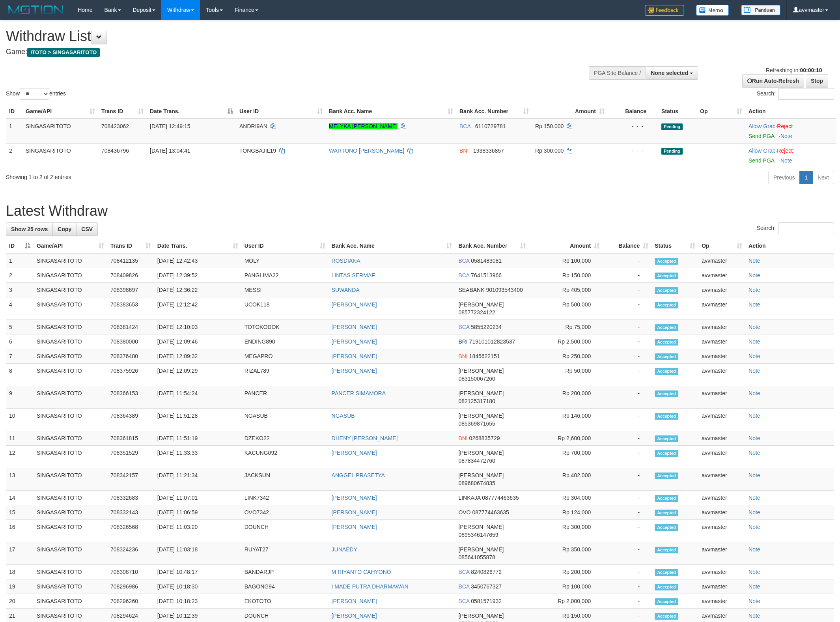 The image size is (840, 622). Describe the element at coordinates (471, 290) in the screenshot. I see `span: SEABANK` at that location.